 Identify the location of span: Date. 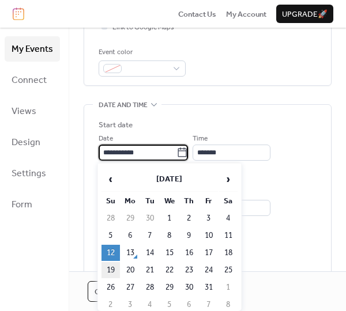
(106, 139).